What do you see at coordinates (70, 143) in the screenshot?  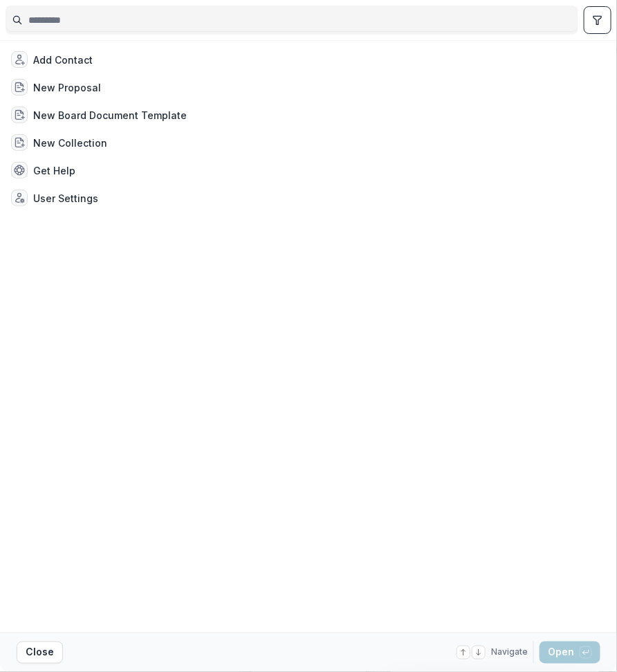 I see `div: New Collection` at bounding box center [70, 143].